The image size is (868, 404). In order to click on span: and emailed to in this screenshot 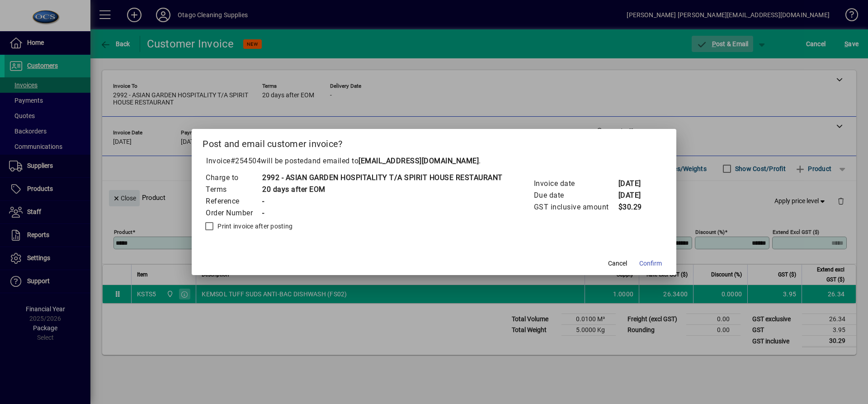, I will do `click(394, 161)`.